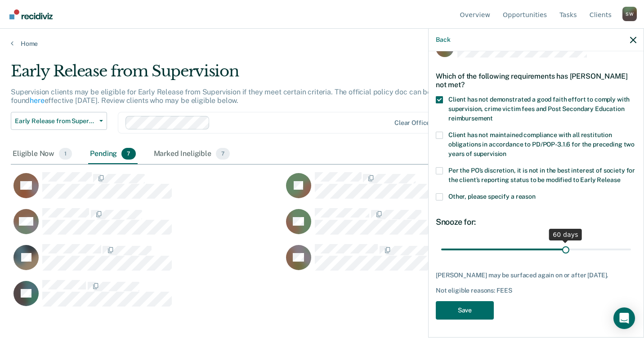 This screenshot has height=338, width=644. I want to click on div: CaseloadOpportunityCell-02230581, so click(419, 225).